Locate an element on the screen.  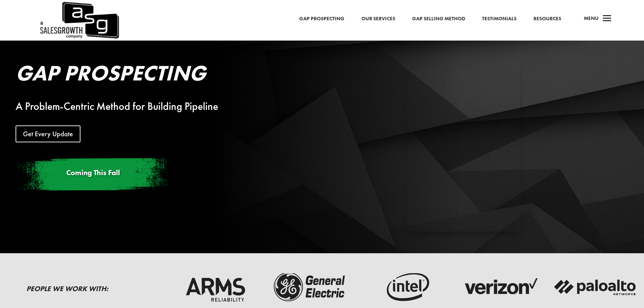
a: Gap Prospecting is located at coordinates (322, 19).